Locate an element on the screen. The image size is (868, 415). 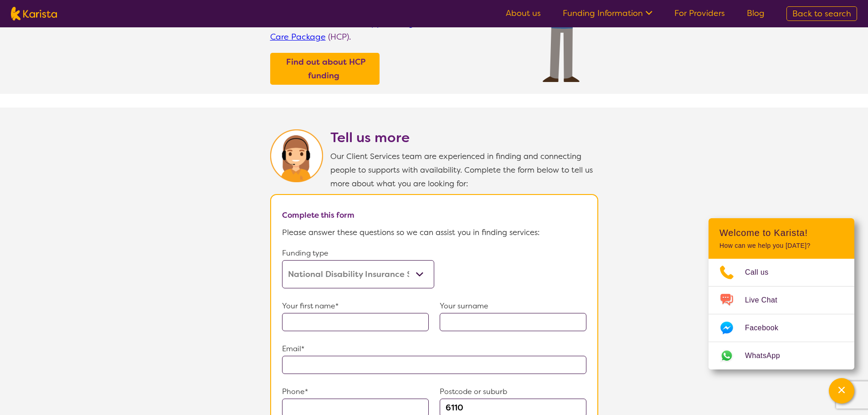
p: Phone* is located at coordinates (355, 391).